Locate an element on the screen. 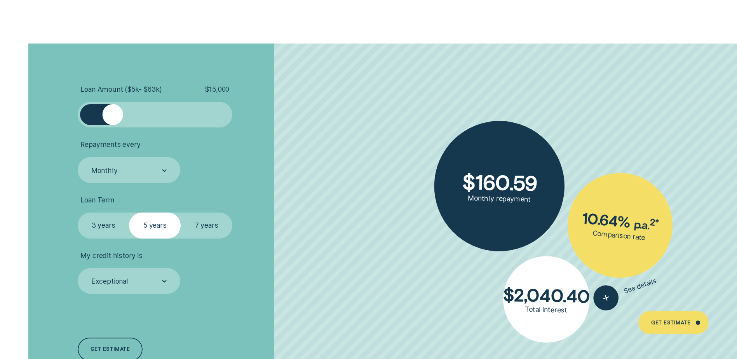  span: My credit history is is located at coordinates (111, 256).